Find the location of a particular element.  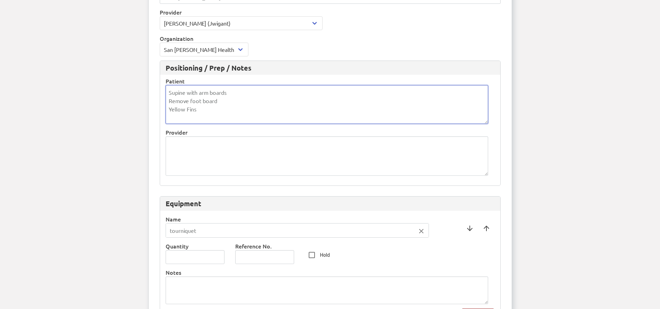

label: Notes is located at coordinates (330, 273).